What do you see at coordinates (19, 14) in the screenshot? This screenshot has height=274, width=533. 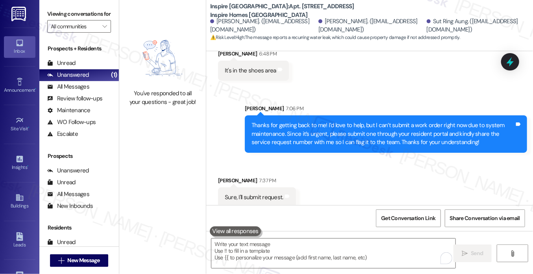 I see `img: ResiDesk Logo` at bounding box center [19, 14].